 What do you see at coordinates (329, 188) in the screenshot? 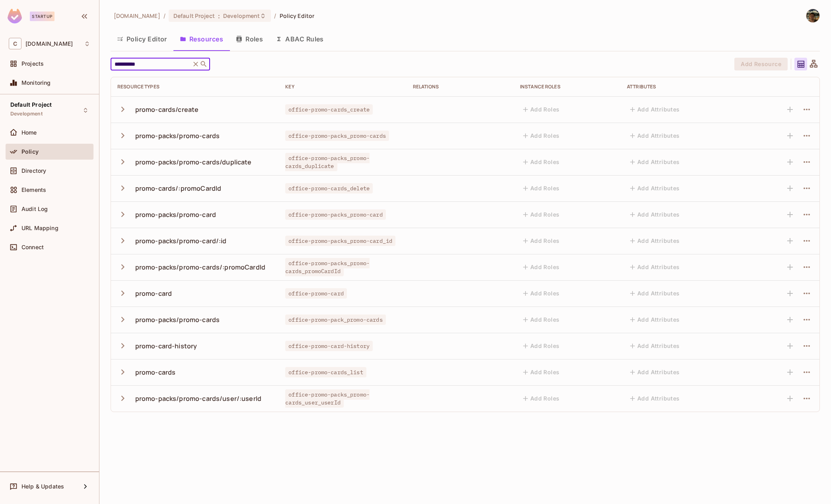
I see `span: office-promo-cards_delete` at bounding box center [329, 188].